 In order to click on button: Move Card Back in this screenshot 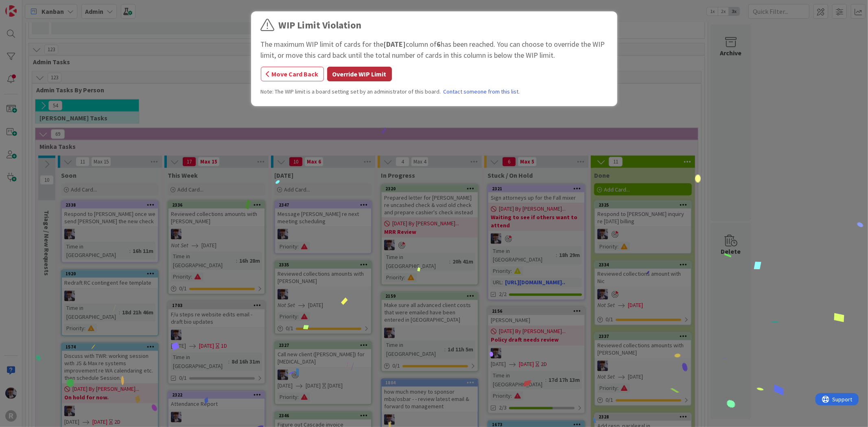, I will do `click(292, 74)`.